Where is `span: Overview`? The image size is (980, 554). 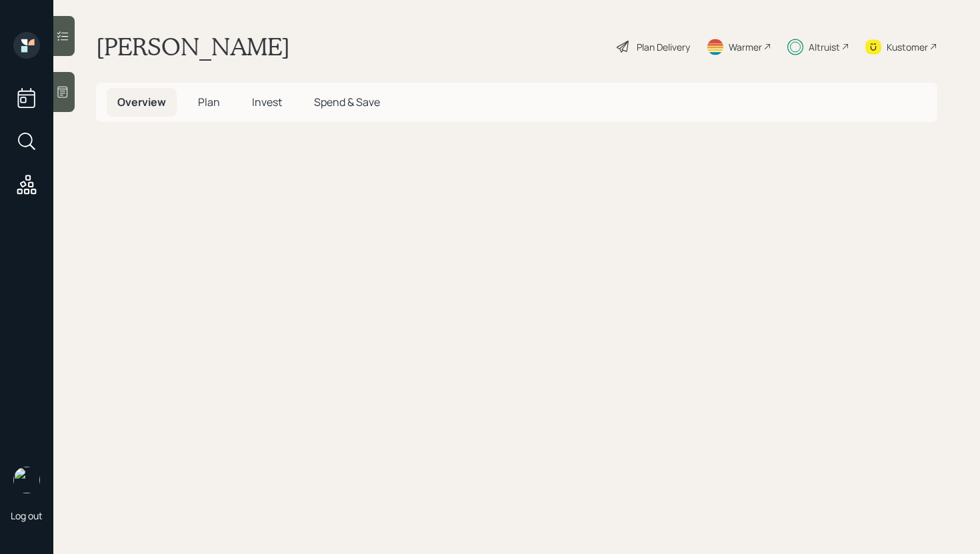
span: Overview is located at coordinates (142, 102).